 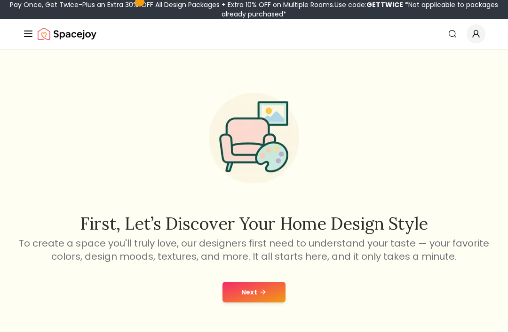 I want to click on nav: Global, so click(x=254, y=34).